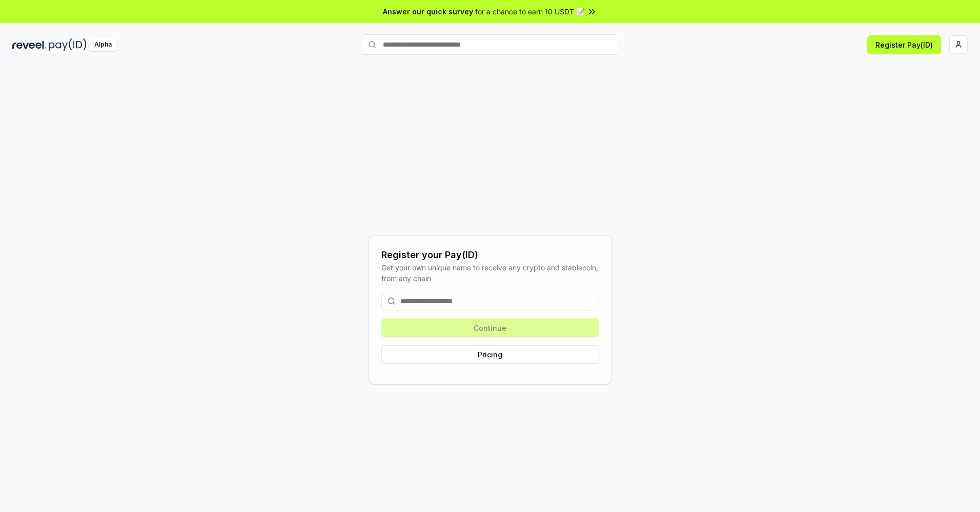 This screenshot has height=512, width=980. What do you see at coordinates (29, 45) in the screenshot?
I see `img: reveel_dark` at bounding box center [29, 45].